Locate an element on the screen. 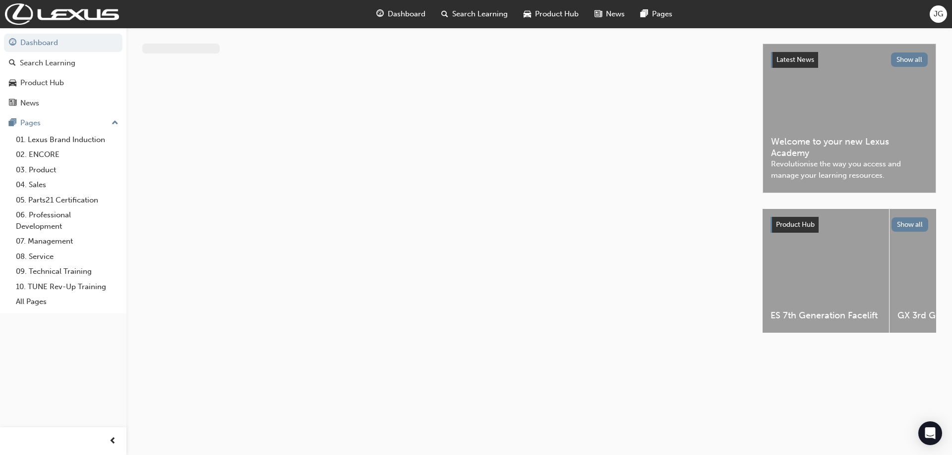  a: Latest NewsShow allWelcome to your new Lexus AcademyRevolutionise the way you access and manage y... is located at coordinates (849, 118).